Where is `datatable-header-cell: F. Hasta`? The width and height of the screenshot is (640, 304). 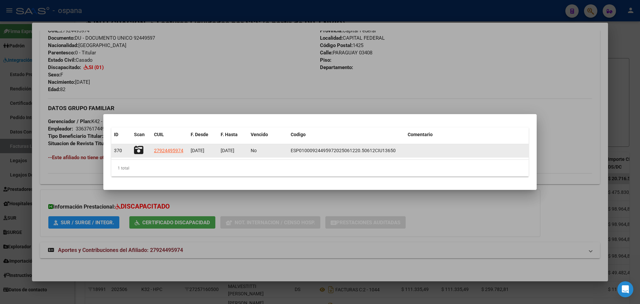
datatable-header-cell: F. Hasta is located at coordinates (233, 134).